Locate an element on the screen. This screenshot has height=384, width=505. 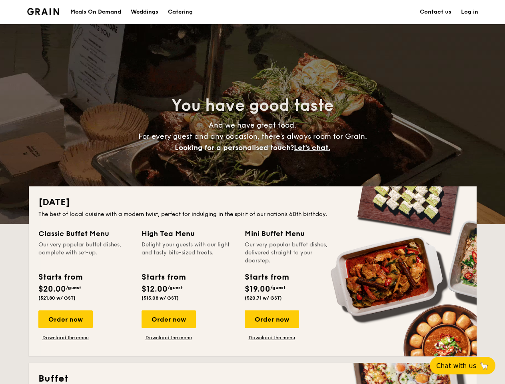
div: The best of local cuisine with a modern twist, perfect for indulging in the spirit of our nation’... is located at coordinates (253, 214).